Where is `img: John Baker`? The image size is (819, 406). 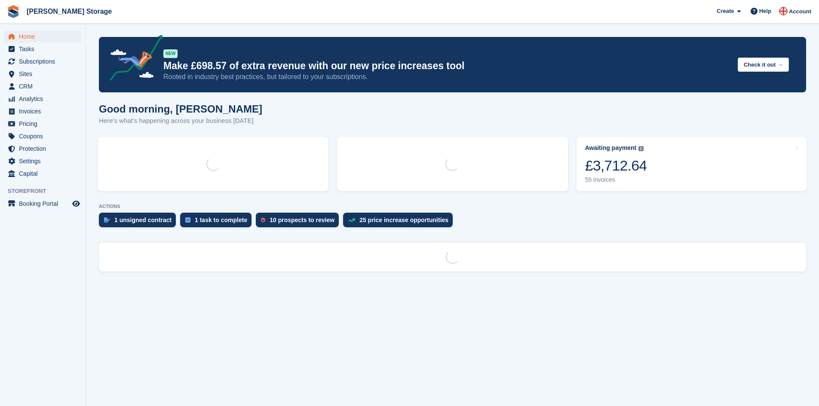
img: John Baker is located at coordinates (783, 11).